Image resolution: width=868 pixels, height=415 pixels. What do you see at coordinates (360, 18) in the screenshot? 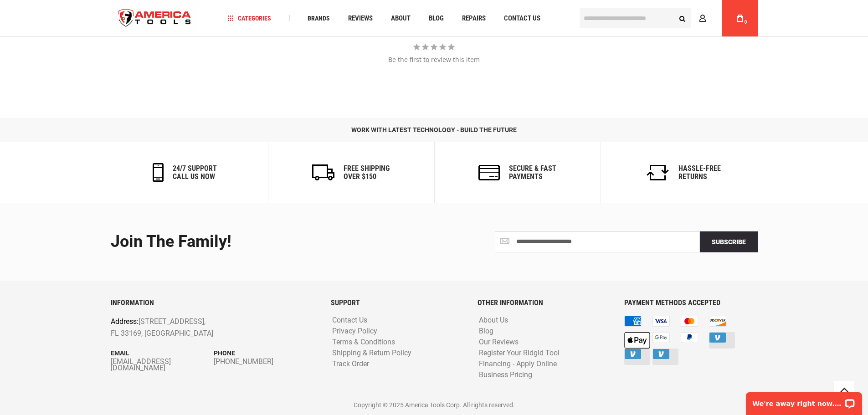
I see `span: Reviews` at bounding box center [360, 18].